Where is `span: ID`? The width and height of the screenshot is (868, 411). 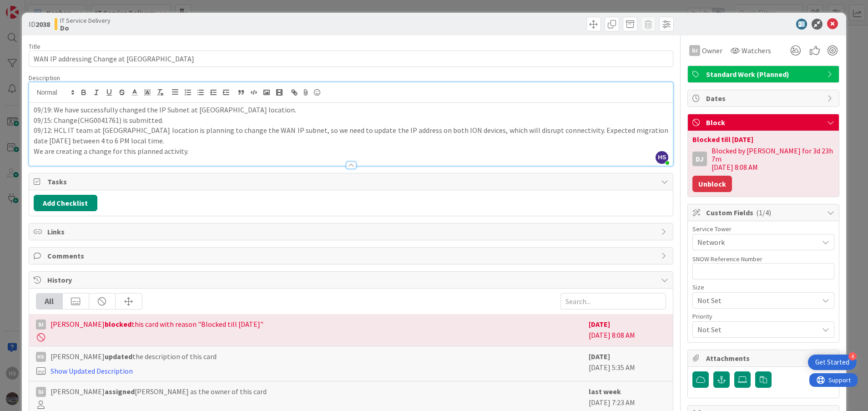 span: ID is located at coordinates (39, 24).